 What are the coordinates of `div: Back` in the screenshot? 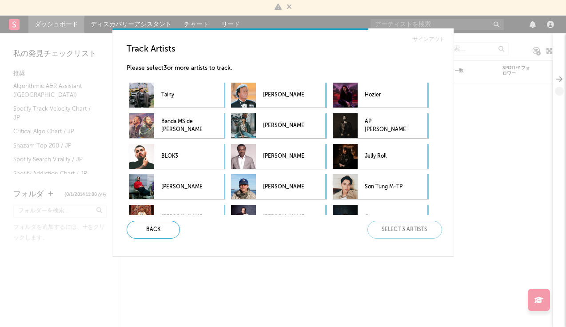 It's located at (153, 230).